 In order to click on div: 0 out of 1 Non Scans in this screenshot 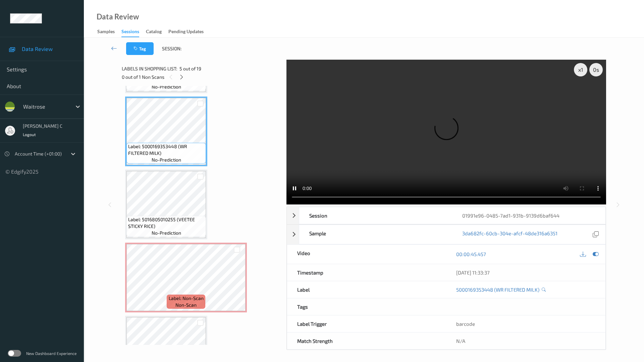, I will do `click(202, 77)`.